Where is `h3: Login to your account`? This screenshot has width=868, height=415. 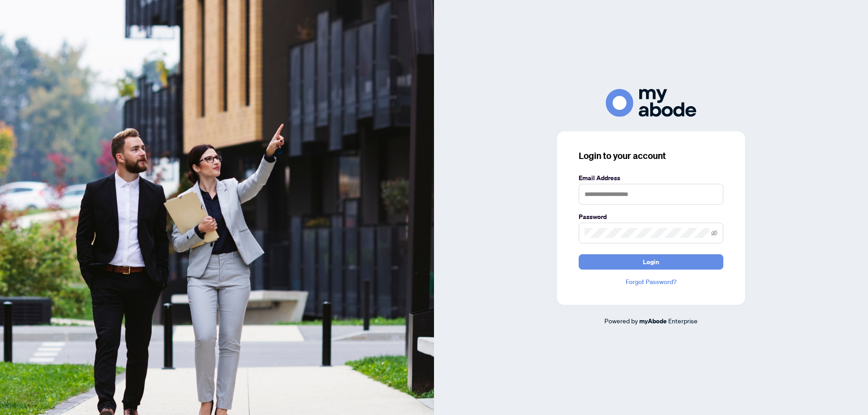 h3: Login to your account is located at coordinates (651, 156).